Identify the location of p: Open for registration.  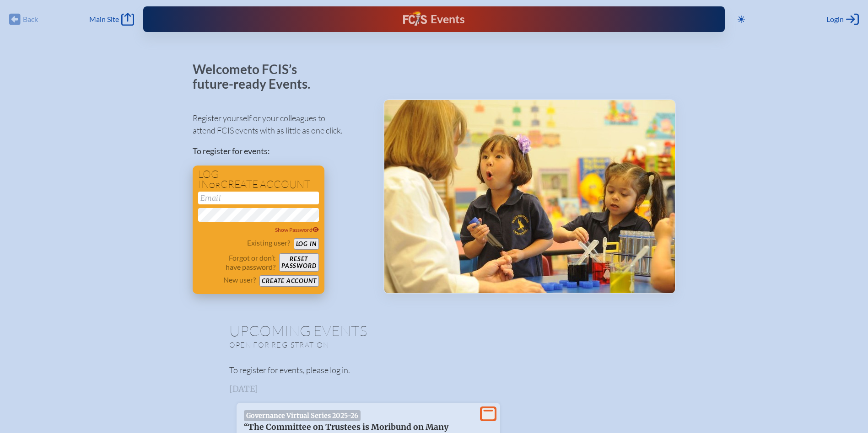
(350, 345).